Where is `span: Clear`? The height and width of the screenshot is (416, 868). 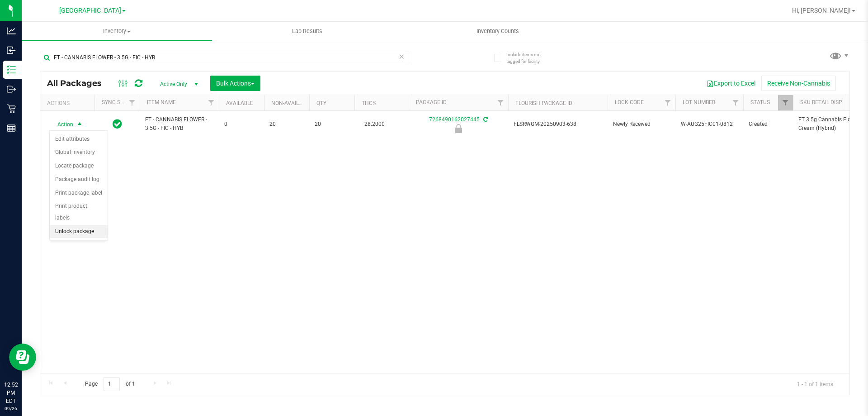
span: Clear is located at coordinates (401, 57).